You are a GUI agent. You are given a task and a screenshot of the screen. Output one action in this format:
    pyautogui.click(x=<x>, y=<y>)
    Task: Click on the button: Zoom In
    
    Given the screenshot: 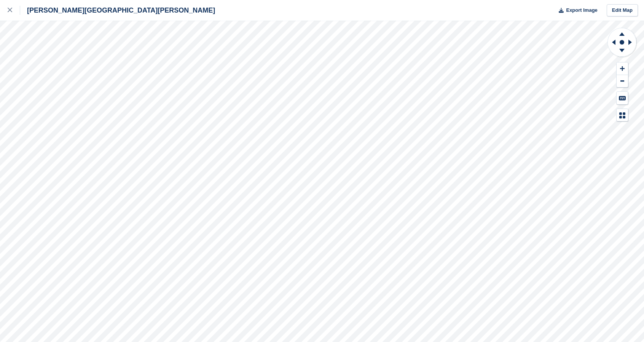 What is the action you would take?
    pyautogui.click(x=622, y=69)
    